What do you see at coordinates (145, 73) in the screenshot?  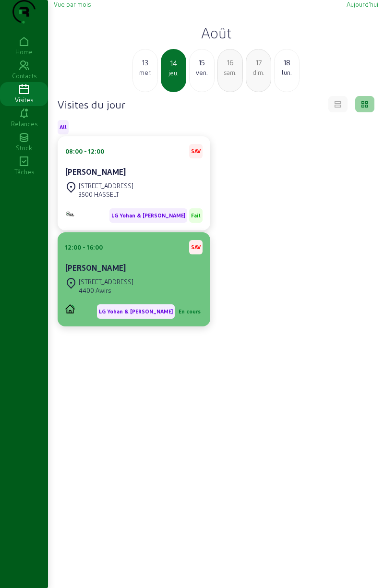 I see `div: mer.` at bounding box center [145, 73].